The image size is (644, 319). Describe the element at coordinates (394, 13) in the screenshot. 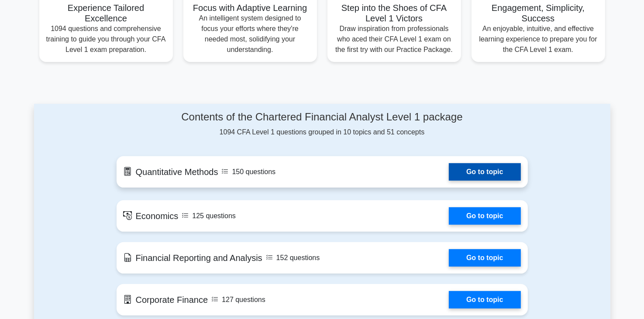

I see `h5: Step into the Shoes of CFA Level 1 Victors` at that location.